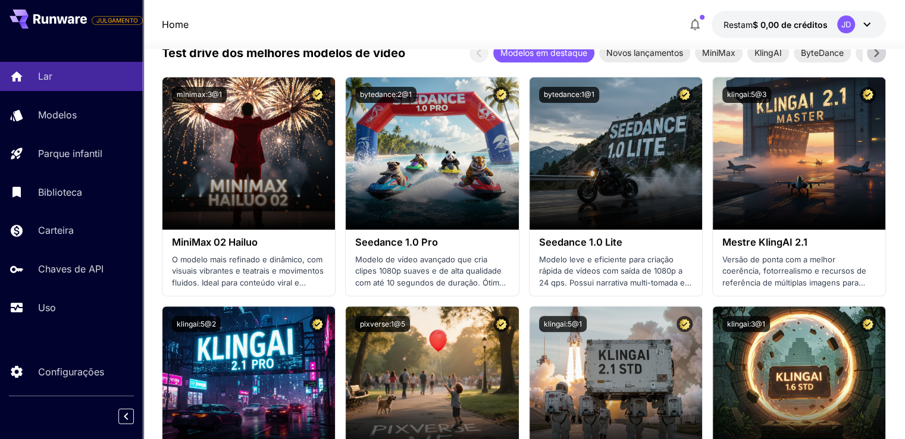 The image size is (905, 439). Describe the element at coordinates (822, 52) in the screenshot. I see `font: ByteDance` at that location.